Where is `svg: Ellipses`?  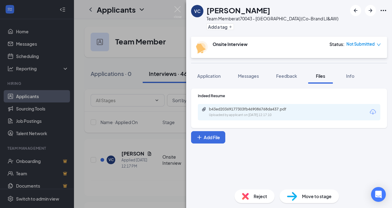
svg: Ellipses is located at coordinates (383, 10).